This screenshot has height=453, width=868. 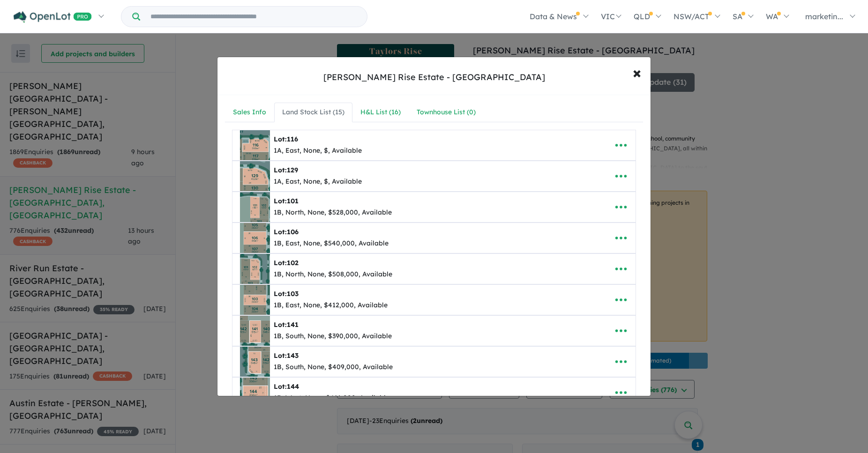 What do you see at coordinates (255, 362) in the screenshot?
I see `img: Taylors%20Rise%20Estate%20-%20Deanside%20-%20Lot%20143___1741843914.jpg` at bounding box center [255, 362].